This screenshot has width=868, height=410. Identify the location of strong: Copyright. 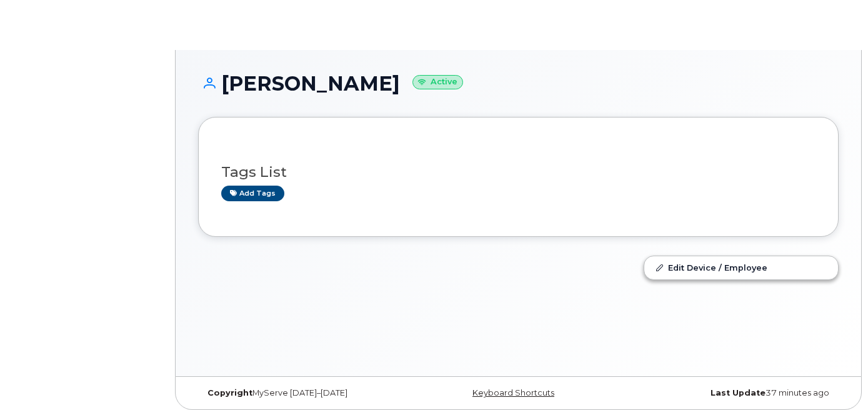
(230, 393).